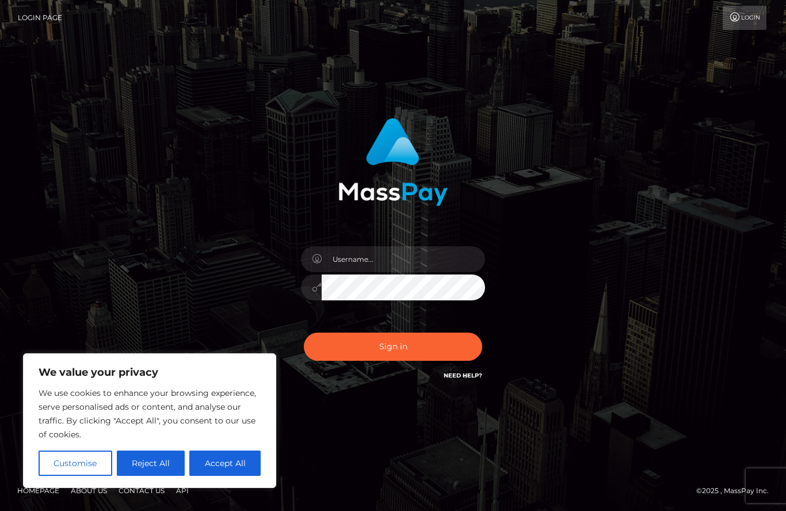  What do you see at coordinates (38, 490) in the screenshot?
I see `a: Homepage` at bounding box center [38, 490].